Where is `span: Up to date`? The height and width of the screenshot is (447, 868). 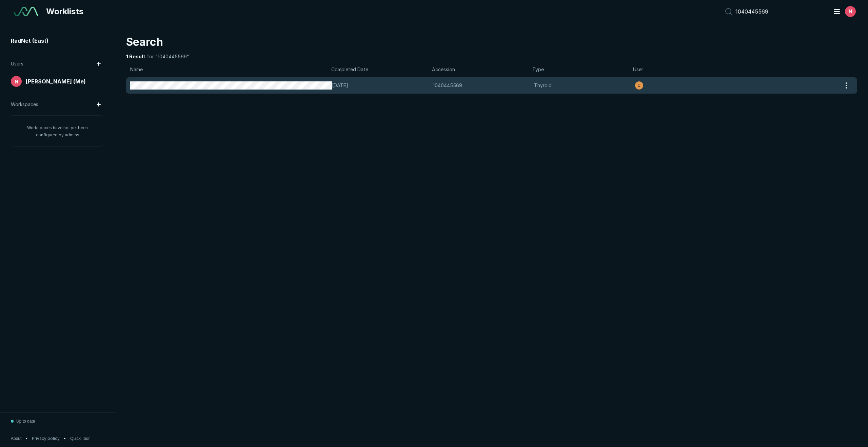
span: Up to date is located at coordinates (25, 421).